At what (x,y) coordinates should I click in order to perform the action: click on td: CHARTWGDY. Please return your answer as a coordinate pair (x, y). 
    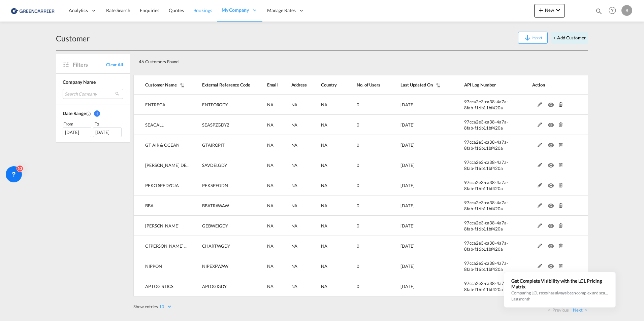
    Looking at the image, I should click on (223, 246).